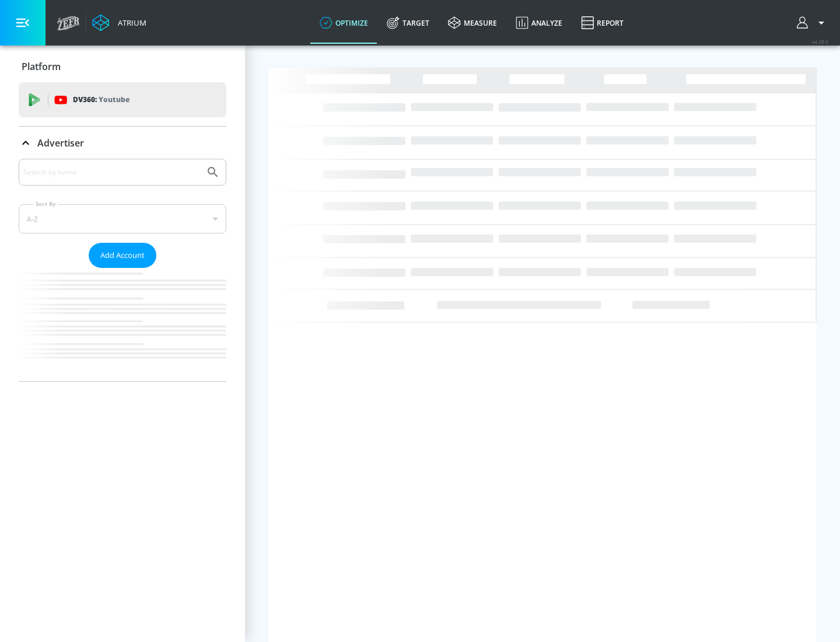 The image size is (840, 642). Describe the element at coordinates (112, 172) in the screenshot. I see `input: Search by name` at that location.